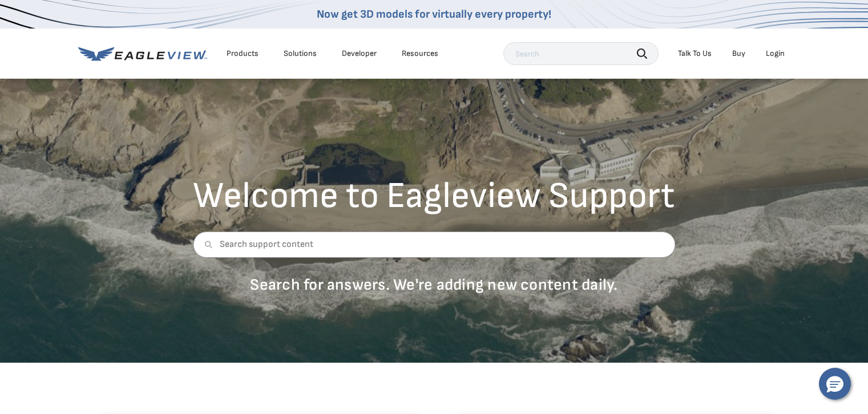 Image resolution: width=868 pixels, height=414 pixels. I want to click on div: Login, so click(775, 54).